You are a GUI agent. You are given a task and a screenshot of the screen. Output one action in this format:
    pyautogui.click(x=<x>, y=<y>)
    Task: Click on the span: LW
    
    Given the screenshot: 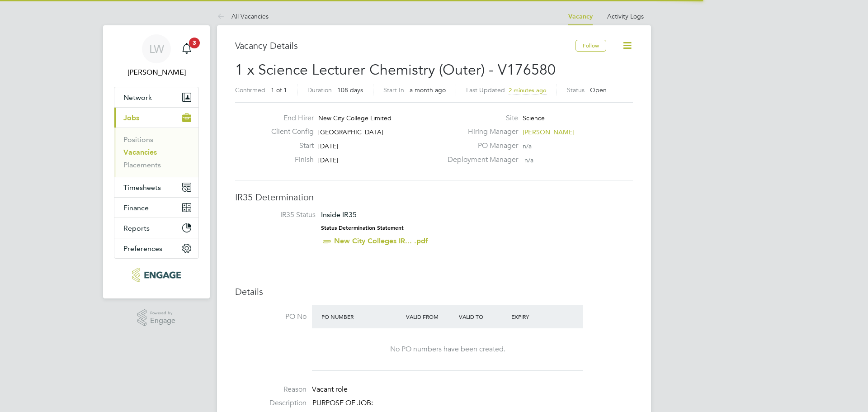 What is the action you would take?
    pyautogui.click(x=156, y=49)
    